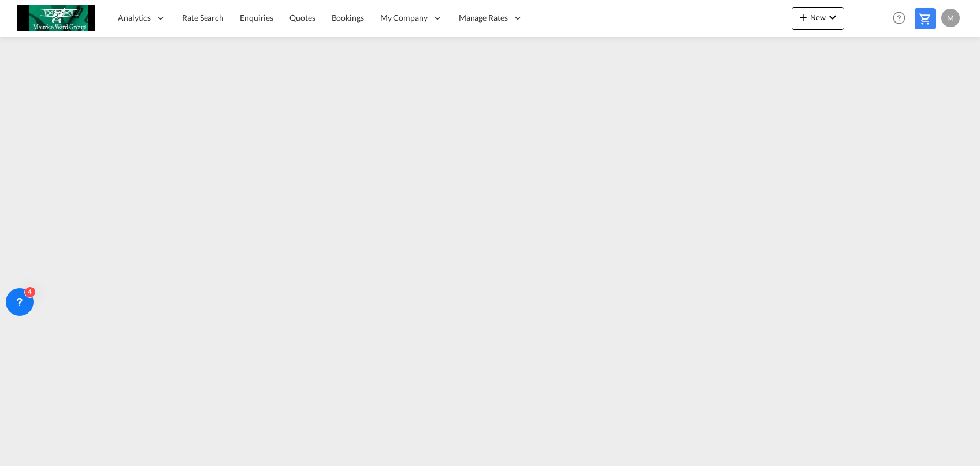 This screenshot has height=466, width=980. What do you see at coordinates (899, 18) in the screenshot?
I see `span: Help` at bounding box center [899, 18].